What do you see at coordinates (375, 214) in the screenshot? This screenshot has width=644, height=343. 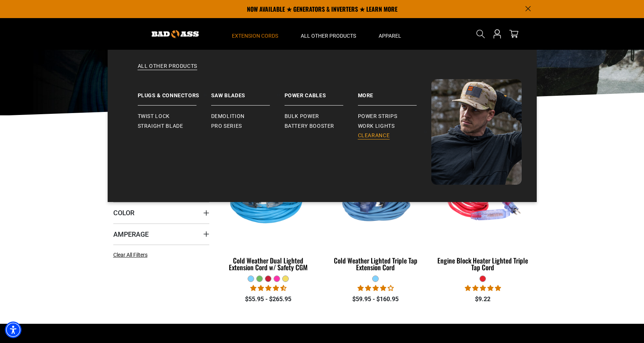 I see `a: Light Blue Cold Weather Lighted Triple Tap Extension Cord` at bounding box center [375, 214].